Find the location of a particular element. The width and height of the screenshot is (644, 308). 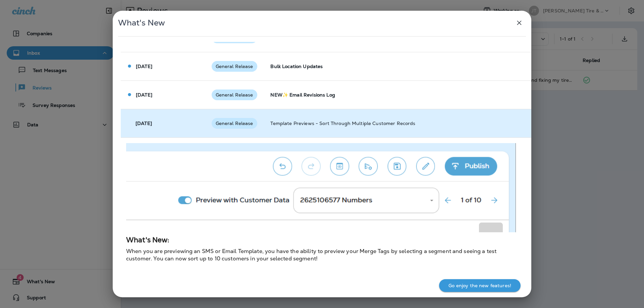

p: Bulk Location Updates is located at coordinates (393, 66).